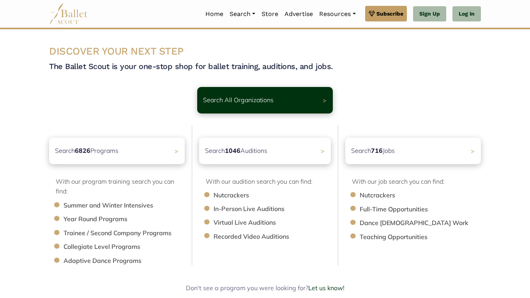 The image size is (530, 298). I want to click on b: 716, so click(377, 150).